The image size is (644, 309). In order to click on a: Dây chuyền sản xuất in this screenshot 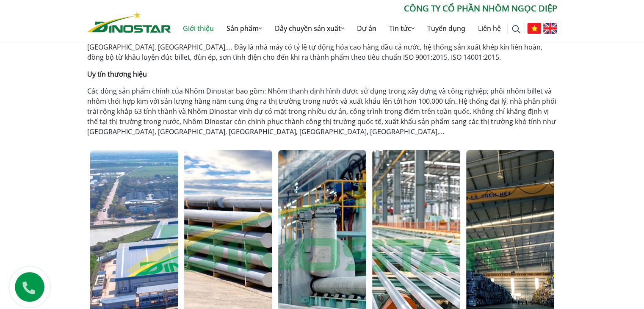, I will do `click(310, 29)`.